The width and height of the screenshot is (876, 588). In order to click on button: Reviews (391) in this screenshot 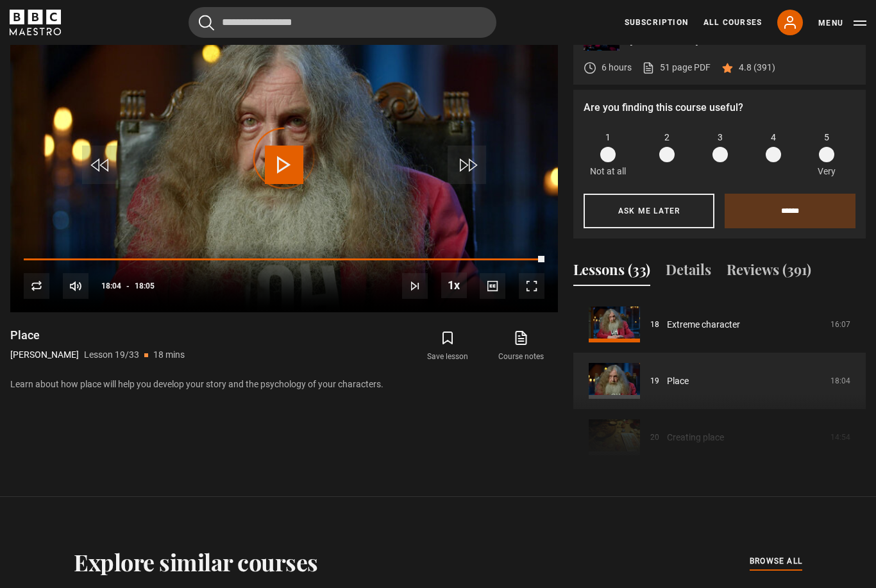, I will do `click(769, 273)`.